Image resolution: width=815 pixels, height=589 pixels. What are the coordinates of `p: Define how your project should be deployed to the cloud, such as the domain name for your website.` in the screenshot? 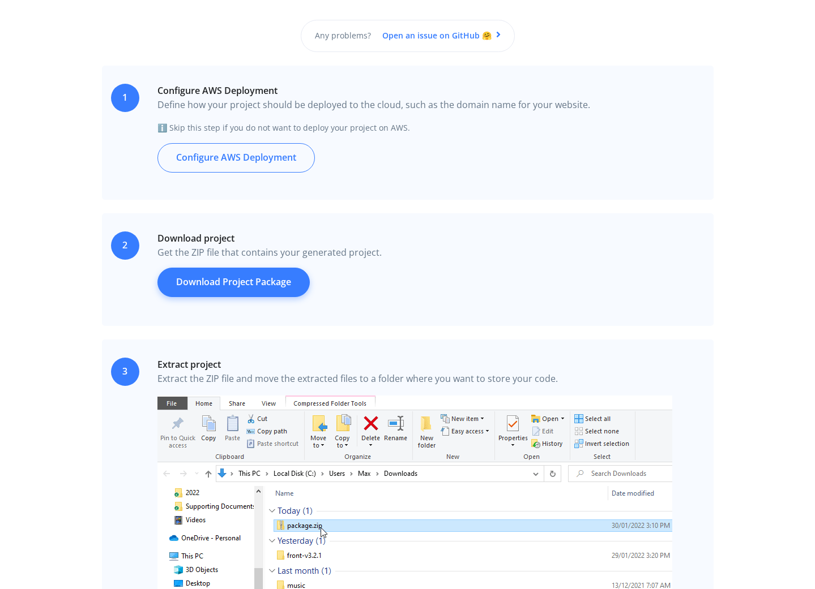 It's located at (431, 105).